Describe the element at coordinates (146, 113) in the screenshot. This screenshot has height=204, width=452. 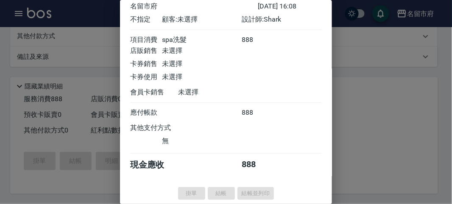
I see `div: 應付帳款` at that location.